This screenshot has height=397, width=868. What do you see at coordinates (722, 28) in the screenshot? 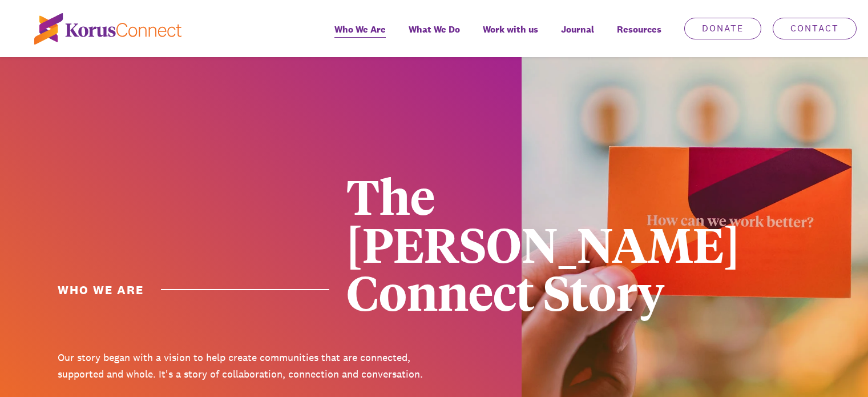
I see `a: Donate` at bounding box center [722, 28].